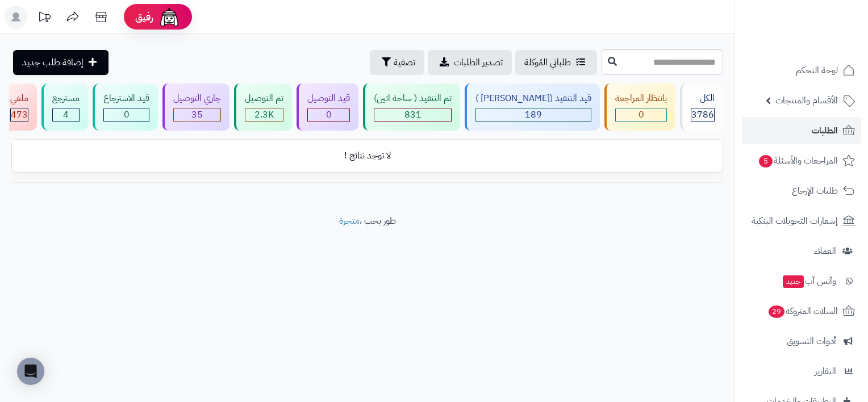  I want to click on a: جاري التوصيل 35, so click(196, 107).